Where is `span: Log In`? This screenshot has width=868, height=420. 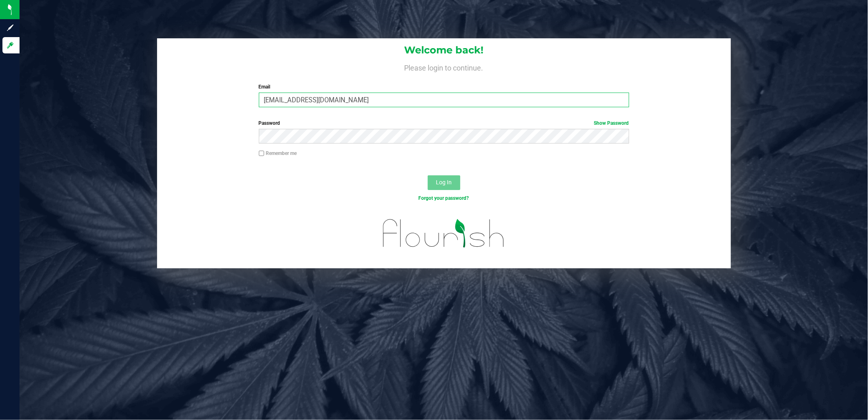 span: Log In is located at coordinates (444, 182).